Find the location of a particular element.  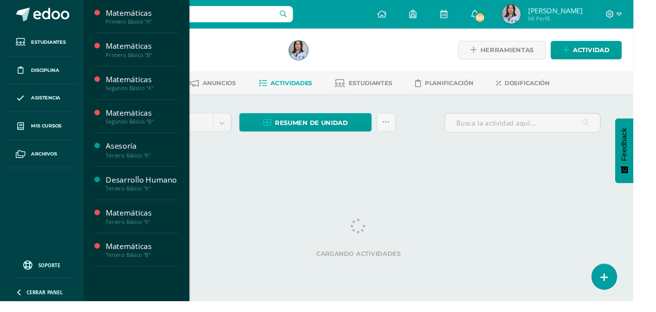

span: Resumen de unidad is located at coordinates (323, 127).